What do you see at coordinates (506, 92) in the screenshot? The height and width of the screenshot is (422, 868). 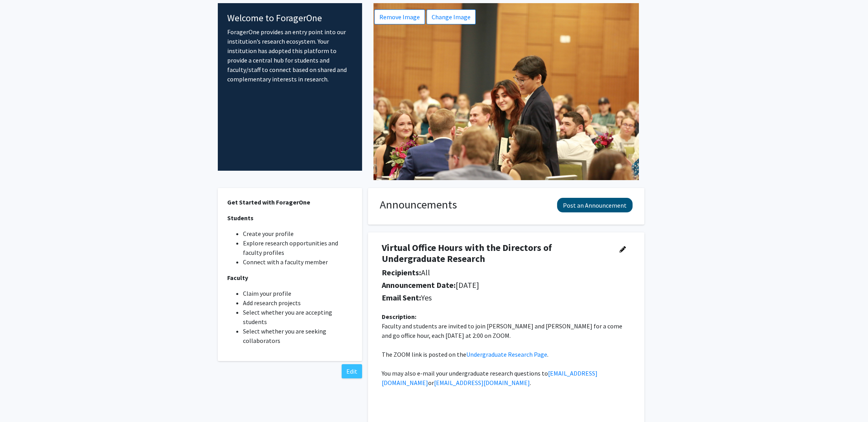 I see `img: Cover Image` at bounding box center [506, 92].